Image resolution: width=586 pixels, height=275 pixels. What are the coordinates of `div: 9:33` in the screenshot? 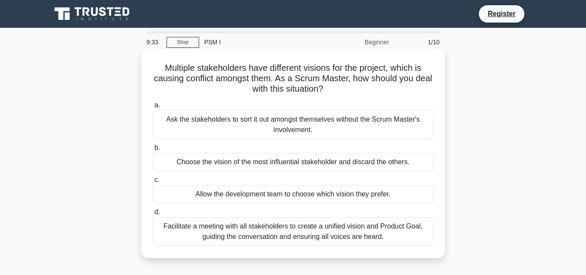 It's located at (154, 42).